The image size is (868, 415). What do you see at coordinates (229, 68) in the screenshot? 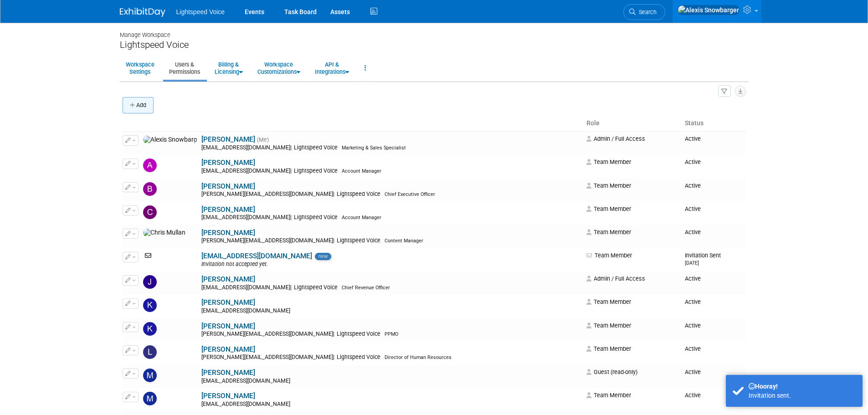
I see `a: Billing &Licensing` at bounding box center [229, 68].